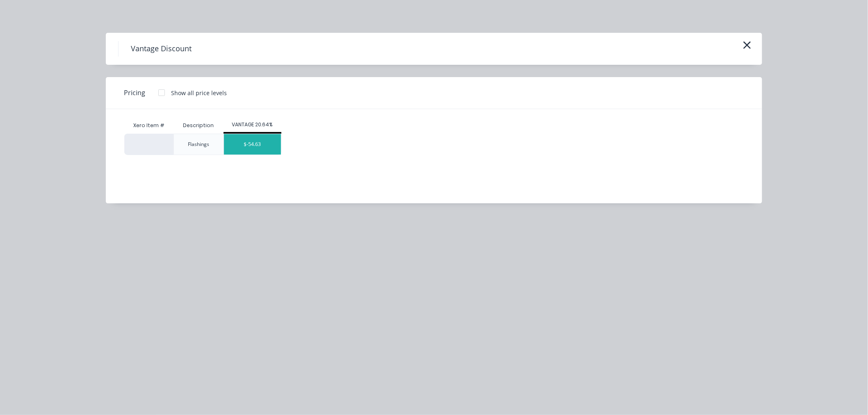 The image size is (868, 415). What do you see at coordinates (199, 92) in the screenshot?
I see `div: Show all price levels` at bounding box center [199, 92].